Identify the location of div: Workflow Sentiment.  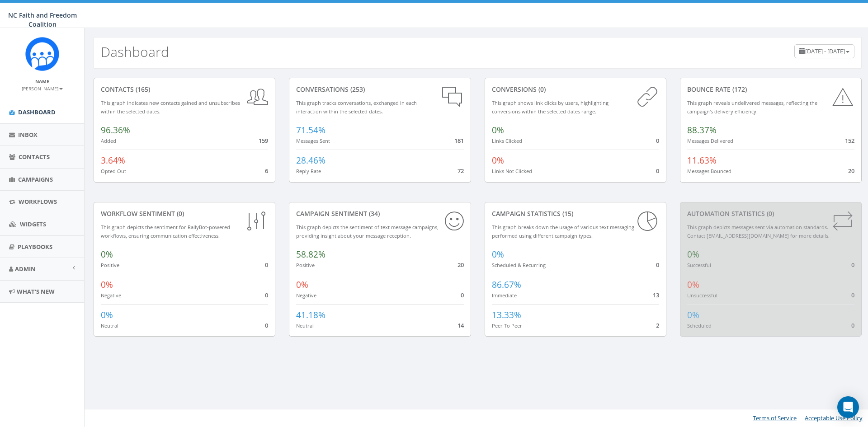
(184, 214).